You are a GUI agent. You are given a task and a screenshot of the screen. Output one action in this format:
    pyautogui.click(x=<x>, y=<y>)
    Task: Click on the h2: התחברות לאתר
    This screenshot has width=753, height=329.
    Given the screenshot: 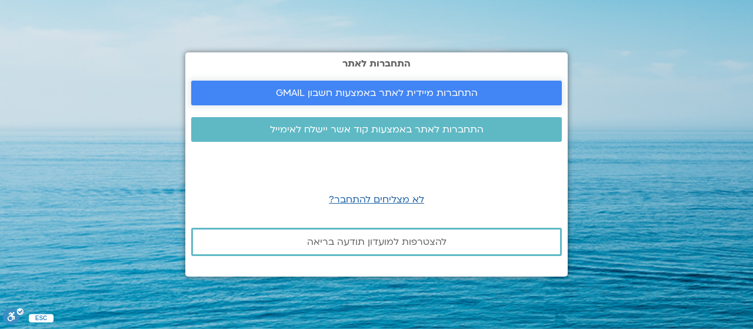 What is the action you would take?
    pyautogui.click(x=376, y=64)
    